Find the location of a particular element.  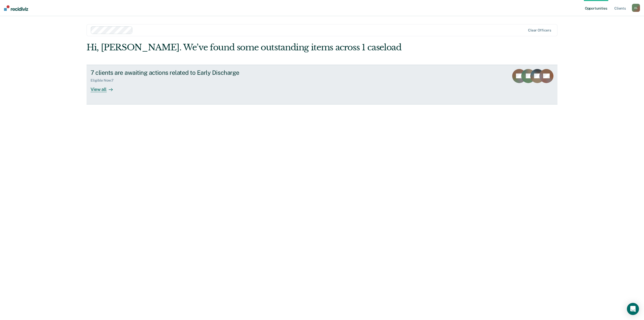

img: Recidiviz is located at coordinates (16, 8).